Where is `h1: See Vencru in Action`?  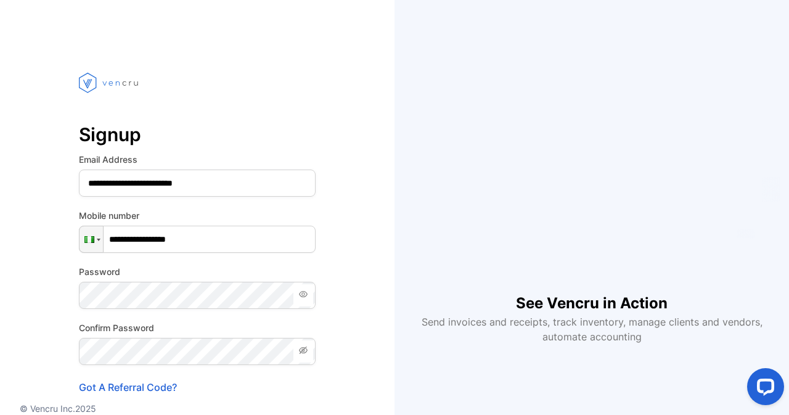 h1: See Vencru in Action is located at coordinates (592, 293).